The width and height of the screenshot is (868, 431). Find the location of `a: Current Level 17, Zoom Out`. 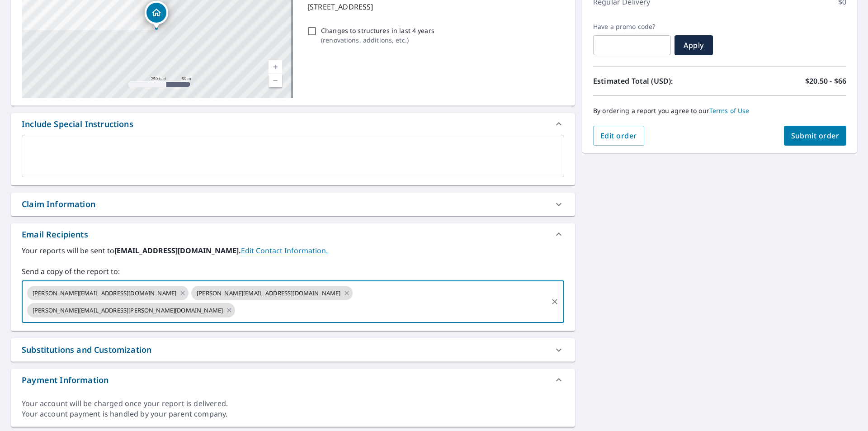

a: Current Level 17, Zoom Out is located at coordinates (275, 81).